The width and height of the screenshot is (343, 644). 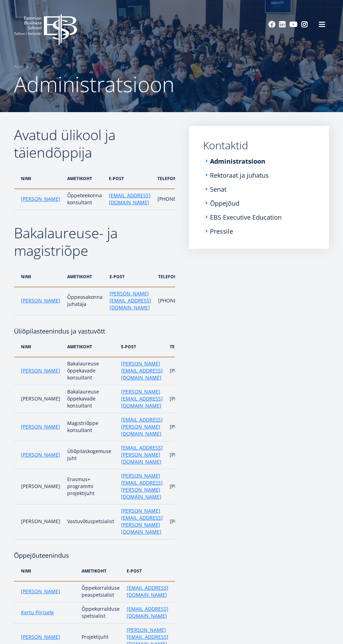 What do you see at coordinates (91, 487) in the screenshot?
I see `td: Erasmus+ programmi projektijuht` at bounding box center [91, 487].